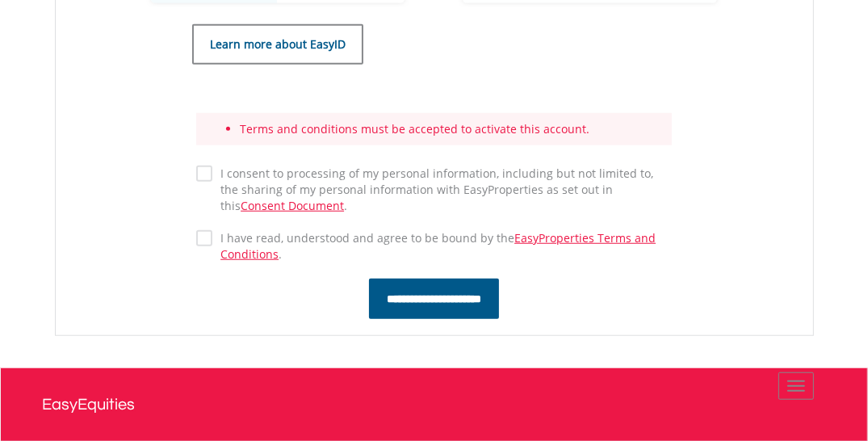  Describe the element at coordinates (278, 44) in the screenshot. I see `a: Learn more about EasyID` at that location.